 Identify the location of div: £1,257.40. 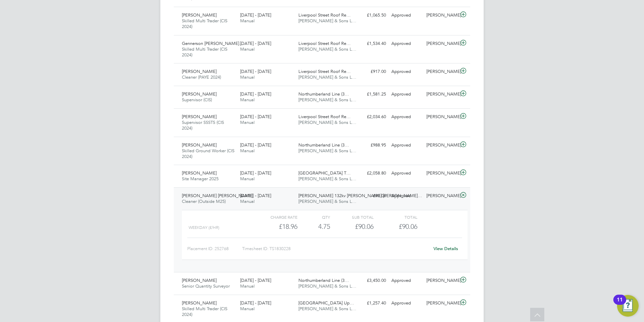
(371, 303).